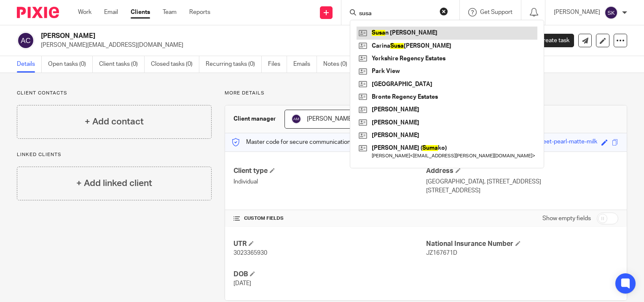 The width and height of the screenshot is (644, 302). I want to click on h4: CUSTOM FIELDS, so click(329, 218).